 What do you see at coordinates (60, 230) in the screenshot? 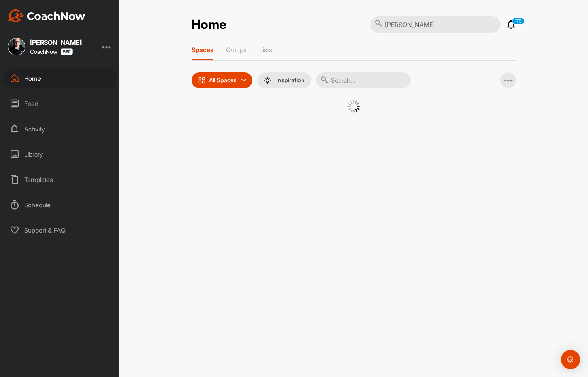
I see `div: Support & FAQ` at bounding box center [60, 230].